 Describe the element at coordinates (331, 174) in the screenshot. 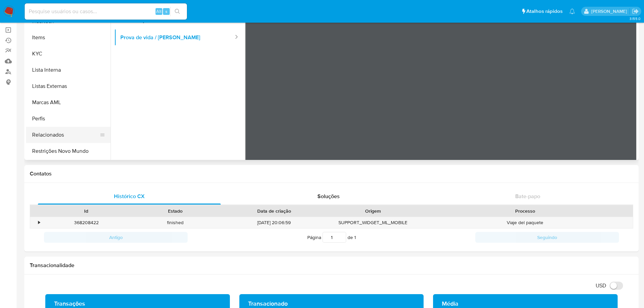

I see `h1: Contatos` at that location.